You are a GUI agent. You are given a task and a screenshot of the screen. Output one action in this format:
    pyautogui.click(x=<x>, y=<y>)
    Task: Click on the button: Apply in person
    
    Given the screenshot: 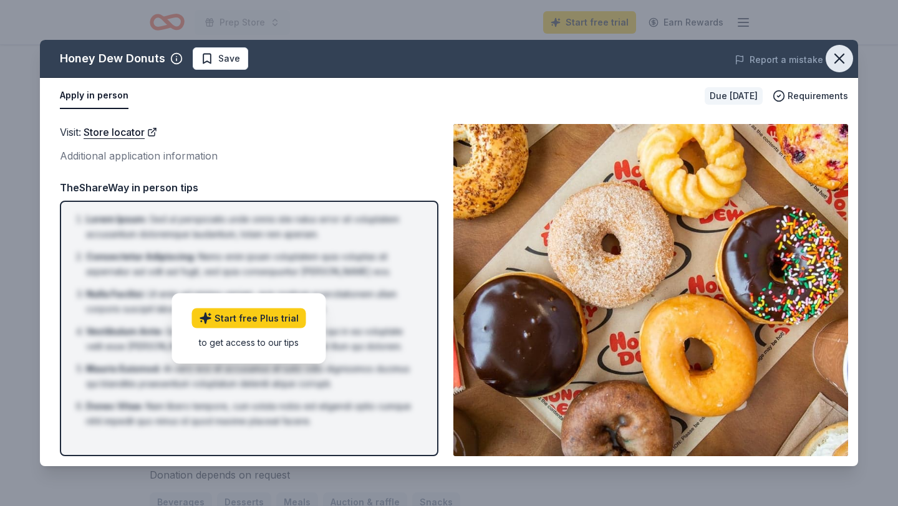 What is the action you would take?
    pyautogui.click(x=94, y=96)
    